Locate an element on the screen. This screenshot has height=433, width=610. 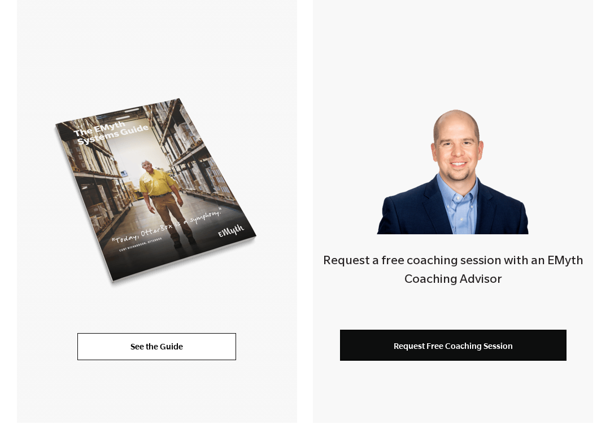
h4: Request a free coaching session with an EMyth Coaching Advisor is located at coordinates (453, 272).